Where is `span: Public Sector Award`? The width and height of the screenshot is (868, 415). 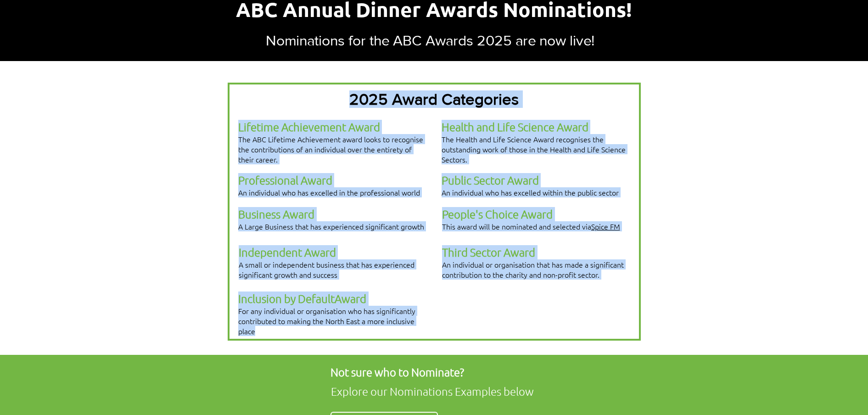 span: Public Sector Award is located at coordinates (490, 180).